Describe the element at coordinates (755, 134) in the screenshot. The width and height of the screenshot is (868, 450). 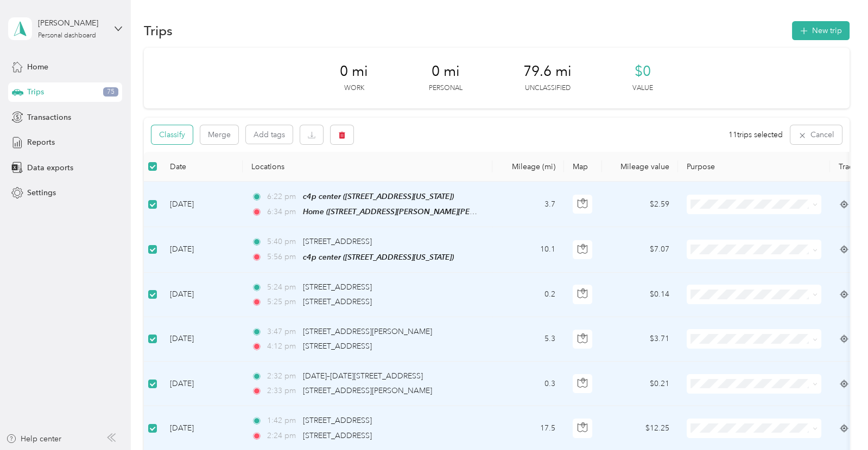
I see `span: 11 trips selected` at that location.